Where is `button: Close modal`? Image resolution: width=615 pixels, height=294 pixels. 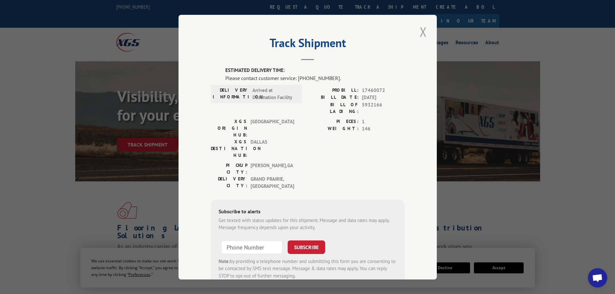
button: Close modal is located at coordinates (423, 32).